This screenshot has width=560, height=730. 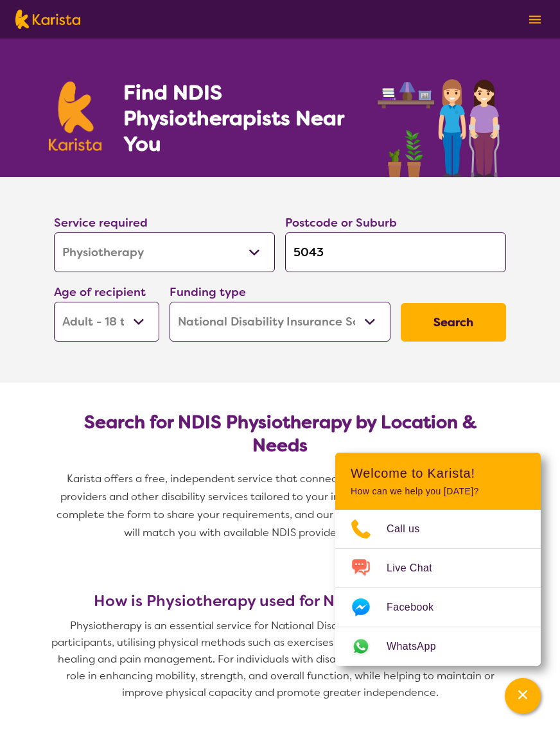 What do you see at coordinates (453, 323) in the screenshot?
I see `button: Search` at bounding box center [453, 323].